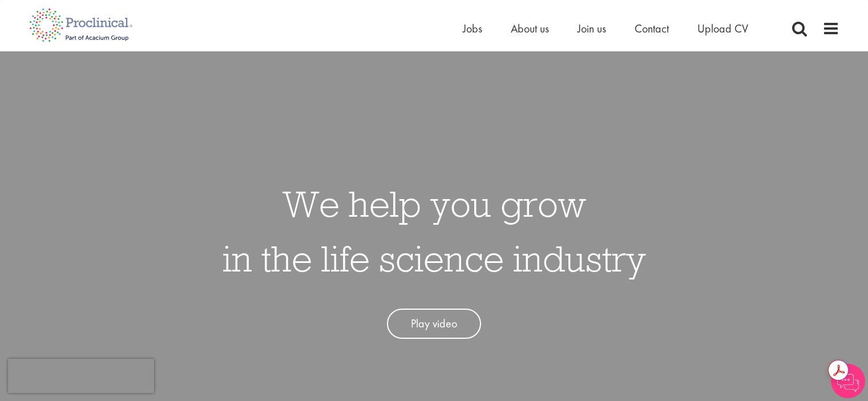  I want to click on a: Play video, so click(434, 324).